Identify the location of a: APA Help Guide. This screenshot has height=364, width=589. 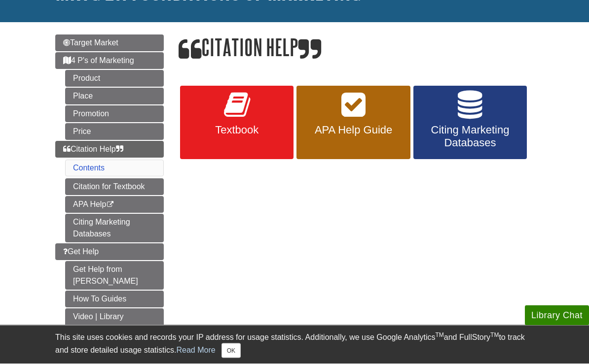
(353, 123).